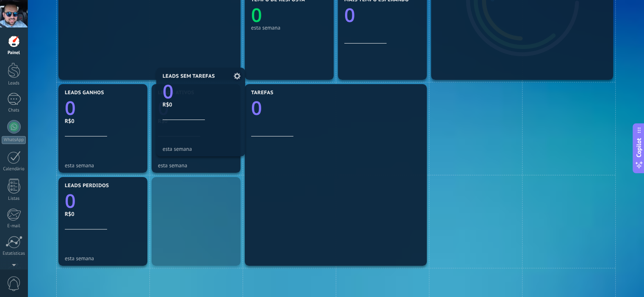 Image resolution: width=644 pixels, height=297 pixels. What do you see at coordinates (14, 169) in the screenshot?
I see `div: Calendário` at bounding box center [14, 169].